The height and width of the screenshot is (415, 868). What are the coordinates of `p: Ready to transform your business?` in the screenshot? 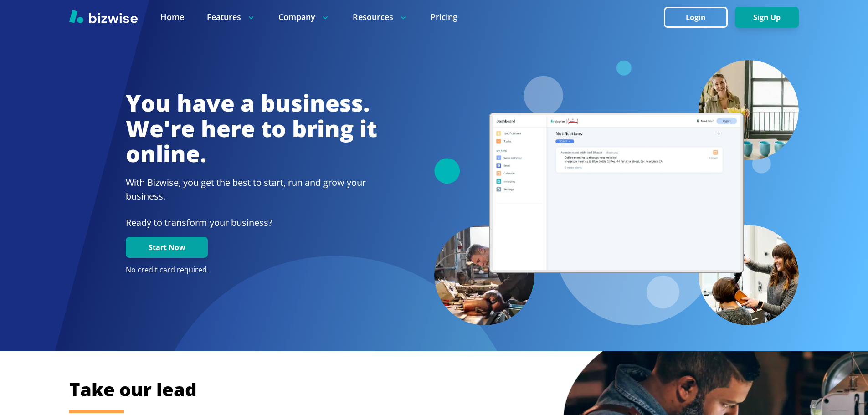 It's located at (251, 223).